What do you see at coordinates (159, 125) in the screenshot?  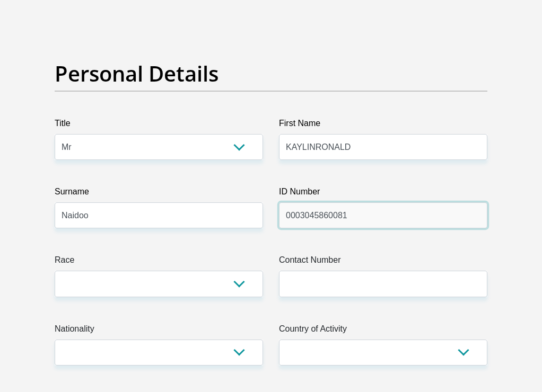 I see `label: Title` at bounding box center [159, 125].